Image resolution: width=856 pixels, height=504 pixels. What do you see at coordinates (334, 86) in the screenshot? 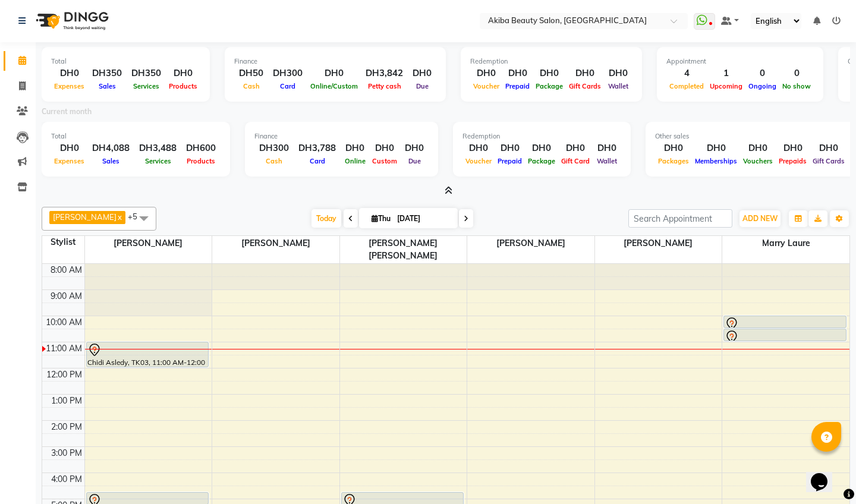
I see `span: Online/Custom` at bounding box center [334, 86].